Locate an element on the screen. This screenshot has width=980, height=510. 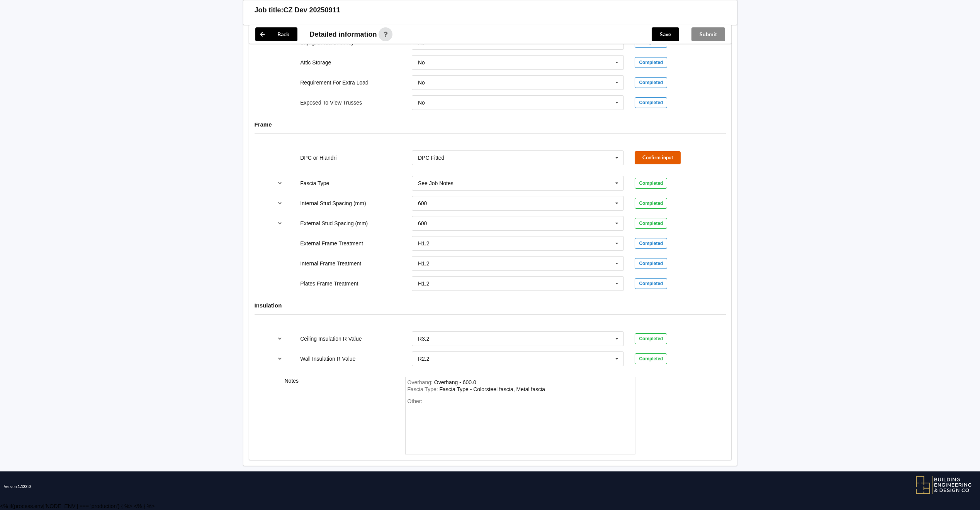
span: Version: is located at coordinates (18, 487).